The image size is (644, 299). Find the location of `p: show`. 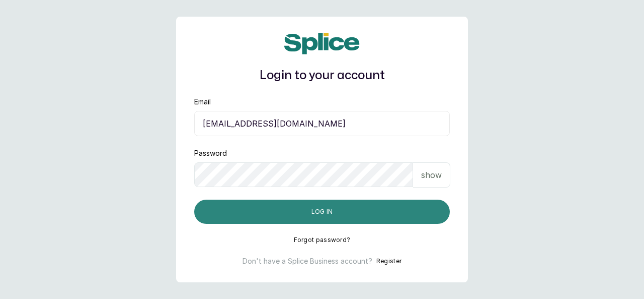

p: show is located at coordinates (431, 175).